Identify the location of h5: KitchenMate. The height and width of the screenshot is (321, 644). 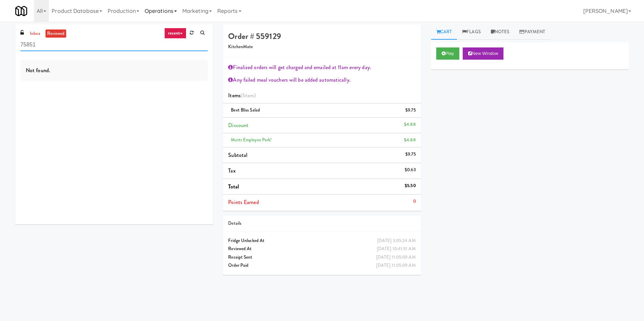
(322, 47).